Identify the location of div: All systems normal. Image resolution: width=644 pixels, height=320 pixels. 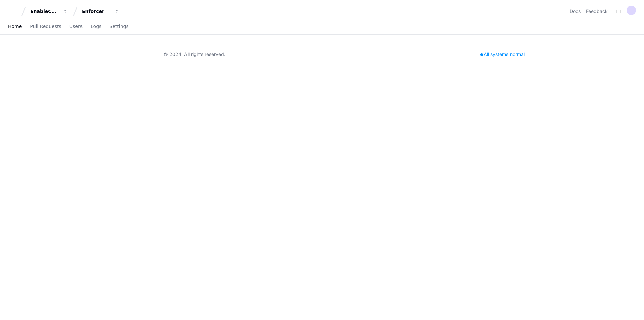
(503, 55).